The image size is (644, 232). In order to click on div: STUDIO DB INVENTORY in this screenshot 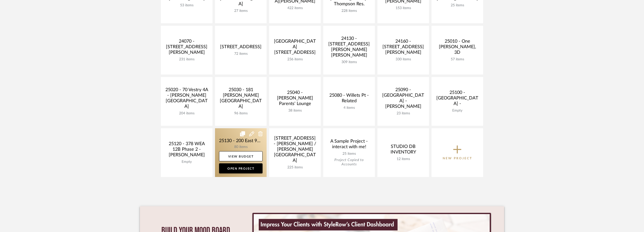, I will do `click(403, 150)`.